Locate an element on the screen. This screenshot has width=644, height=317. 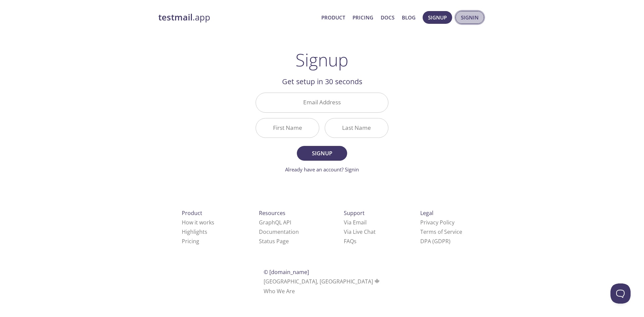
a: FAQ is located at coordinates (350, 241).